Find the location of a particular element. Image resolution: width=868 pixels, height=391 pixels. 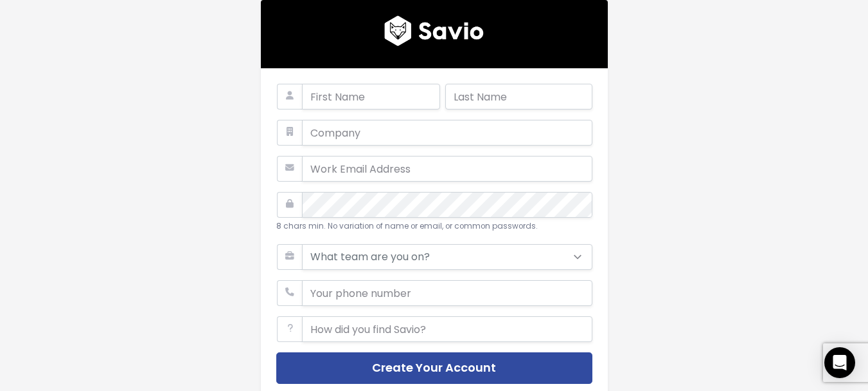

input: First Name is located at coordinates (371, 97).